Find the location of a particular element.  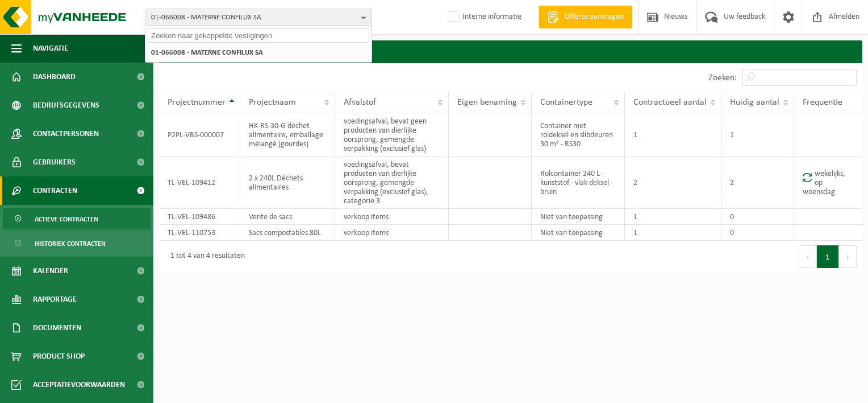

span: Documenten is located at coordinates (57, 328).